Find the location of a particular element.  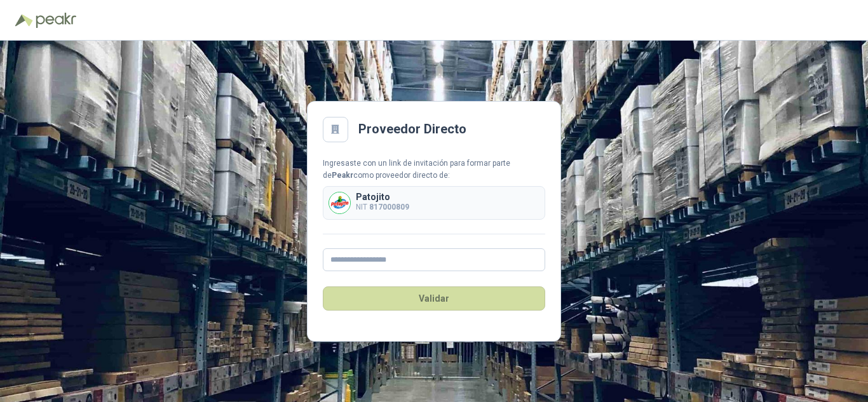

img: Logo is located at coordinates (24, 20).